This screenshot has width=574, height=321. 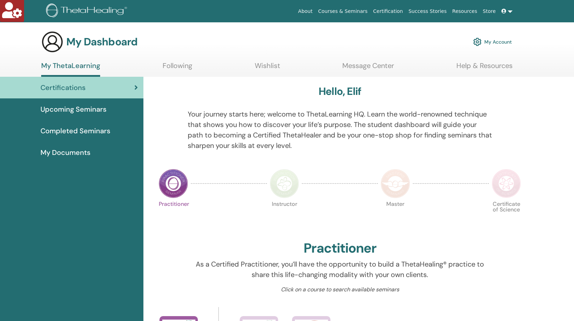 What do you see at coordinates (285, 216) in the screenshot?
I see `p: Instructor` at bounding box center [285, 216].